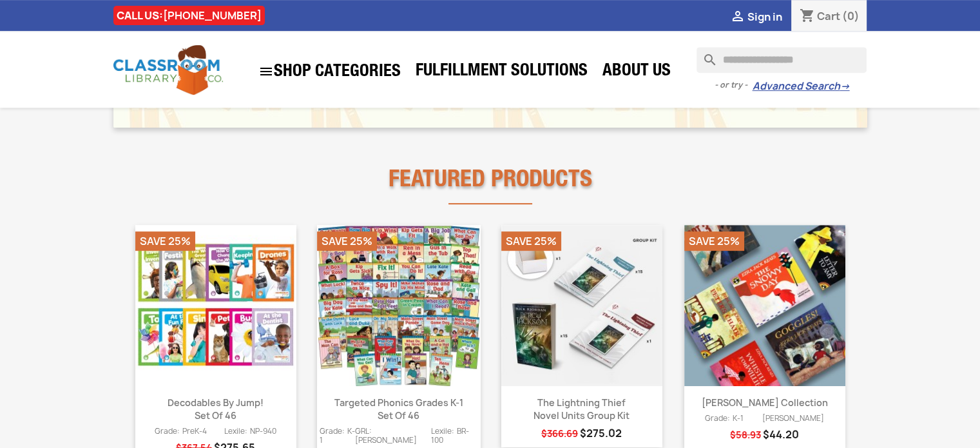  I want to click on a:  Sign in, so click(755, 17).